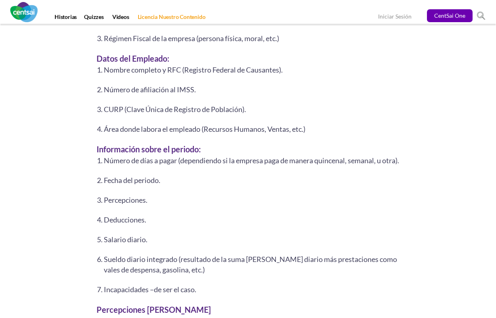 This screenshot has width=496, height=318. Describe the element at coordinates (251, 240) in the screenshot. I see `li: Salario diario.` at that location.